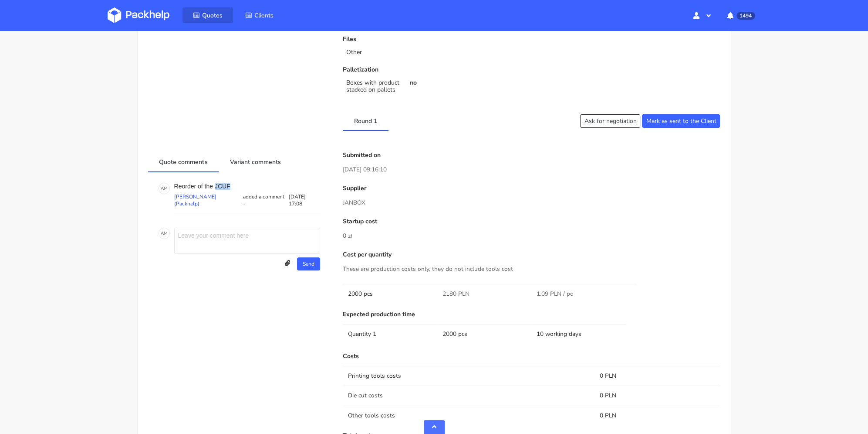 The image size is (868, 434). I want to click on a: Quotes, so click(208, 15).